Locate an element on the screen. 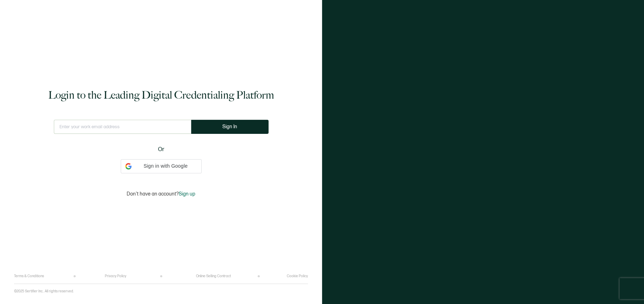 This screenshot has height=304, width=644. button: Sign In is located at coordinates (230, 127).